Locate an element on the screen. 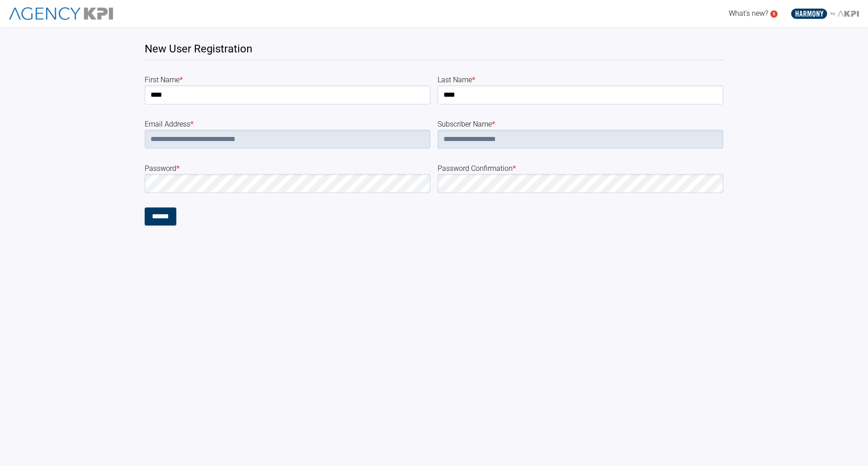 The image size is (868, 466). img: AgencyKPI is located at coordinates (61, 13).